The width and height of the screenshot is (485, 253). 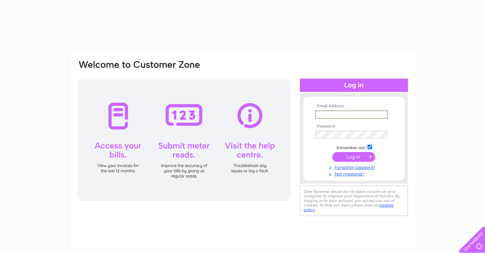 I want to click on td: Remember me?, so click(x=354, y=147).